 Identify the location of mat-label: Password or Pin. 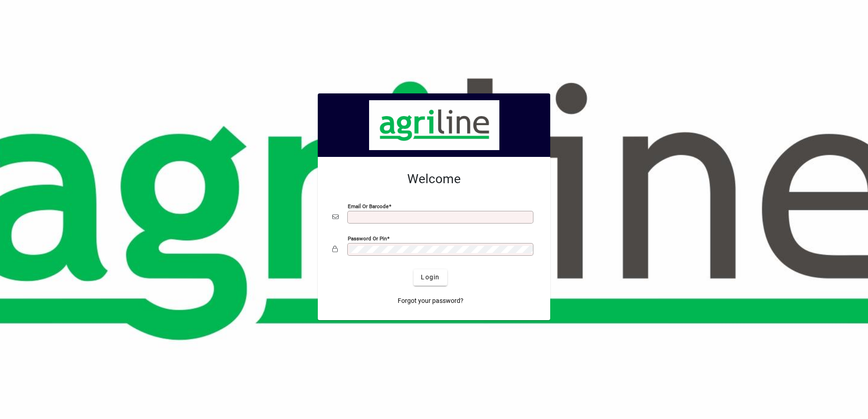
(367, 238).